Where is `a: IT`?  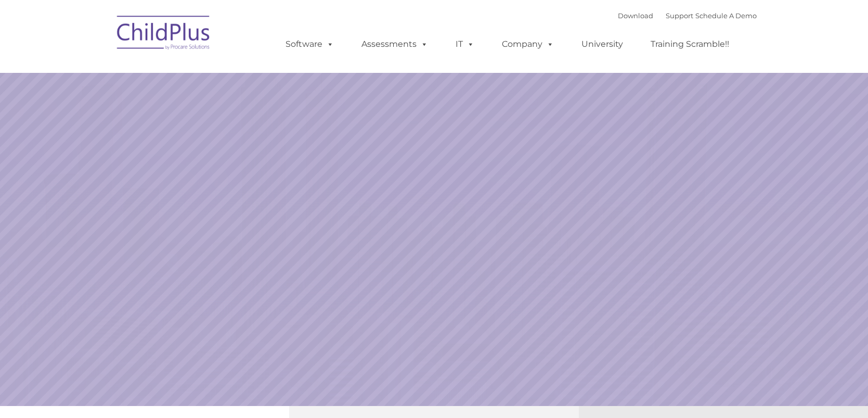 a: IT is located at coordinates (465, 45).